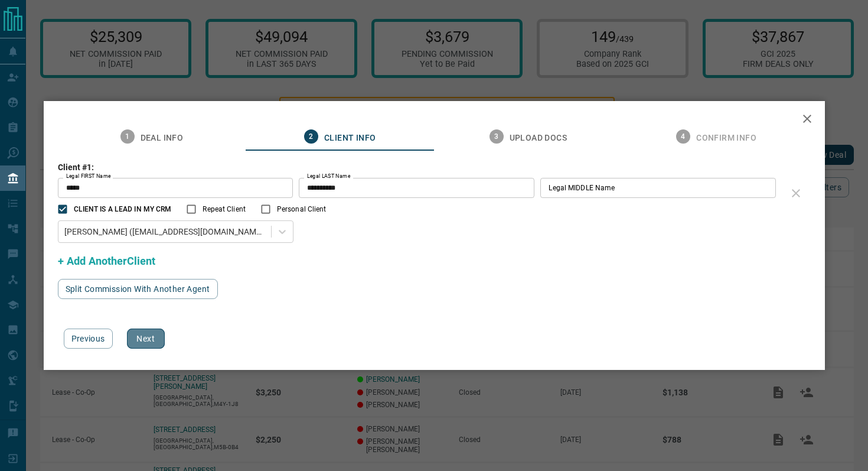 The width and height of the screenshot is (868, 471). Describe the element at coordinates (302, 209) in the screenshot. I see `span: Personal Client` at that location.